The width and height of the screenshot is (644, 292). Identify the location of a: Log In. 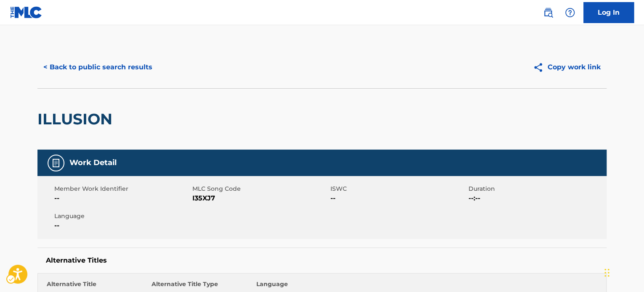
(608, 13).